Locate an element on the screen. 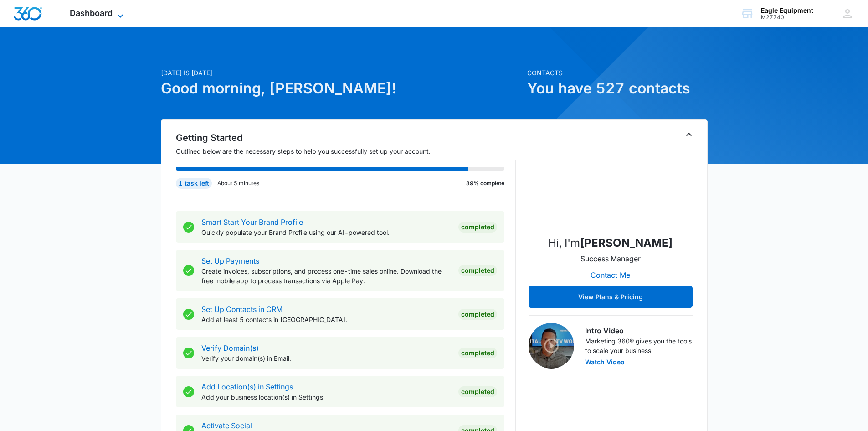  p: About 5 minutes is located at coordinates (239, 183).